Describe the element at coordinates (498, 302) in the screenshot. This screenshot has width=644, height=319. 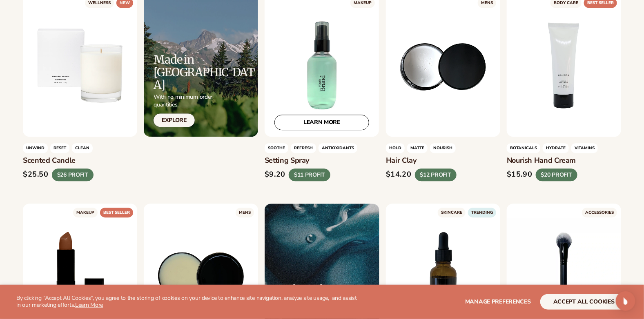
I see `button: Manage preferences` at that location.